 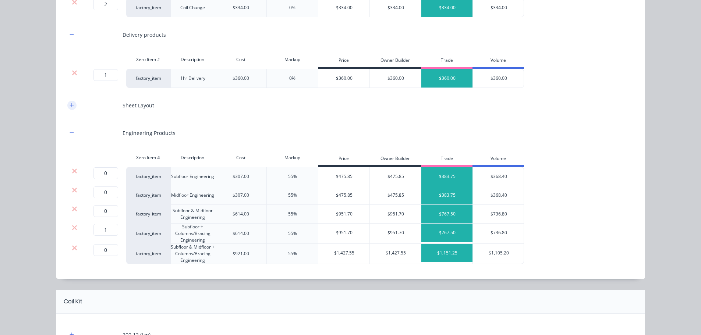 I want to click on div: $334.00, so click(x=241, y=8).